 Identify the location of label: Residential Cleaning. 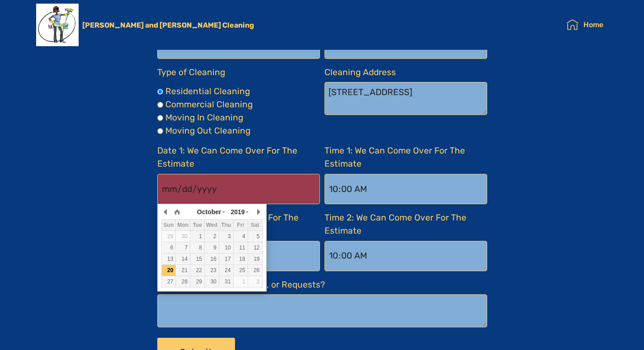
(208, 91).